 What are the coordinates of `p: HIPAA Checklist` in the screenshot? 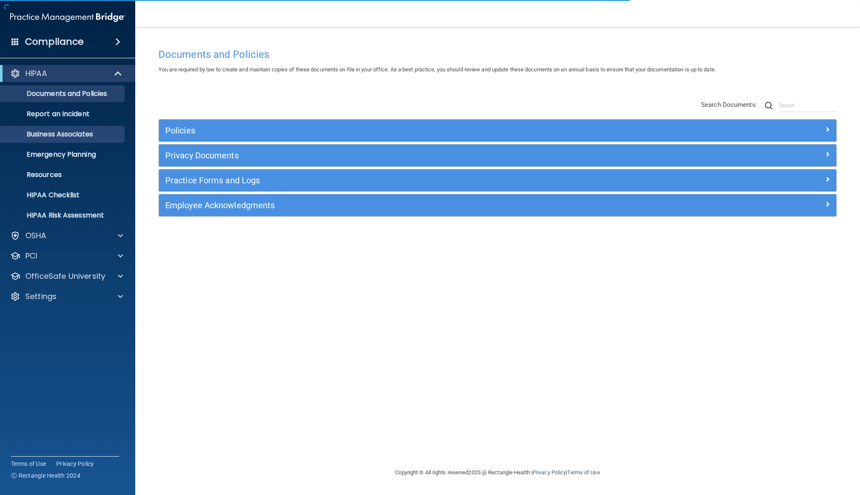 It's located at (63, 195).